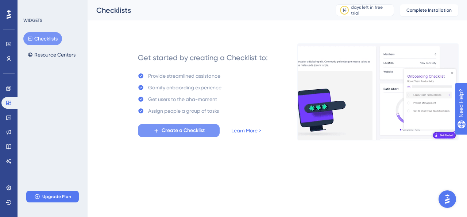 Image resolution: width=467 pixels, height=217 pixels. I want to click on button: Checklists, so click(43, 39).